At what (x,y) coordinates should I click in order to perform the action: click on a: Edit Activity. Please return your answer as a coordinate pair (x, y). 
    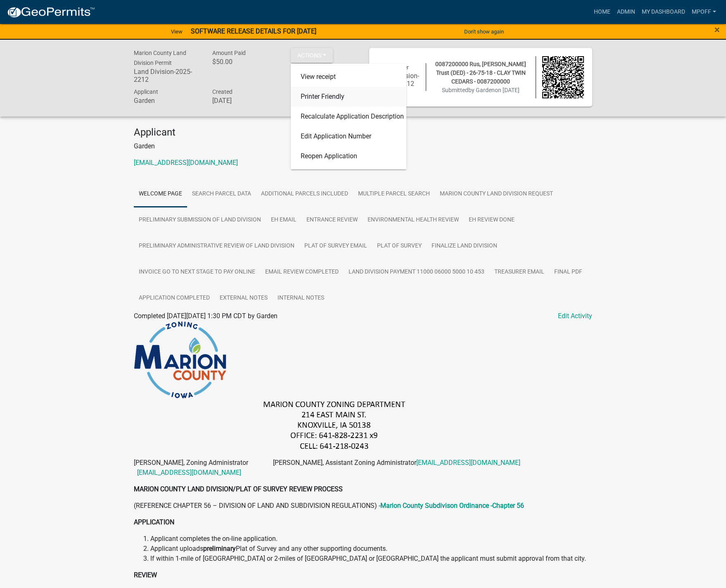
    Looking at the image, I should click on (575, 316).